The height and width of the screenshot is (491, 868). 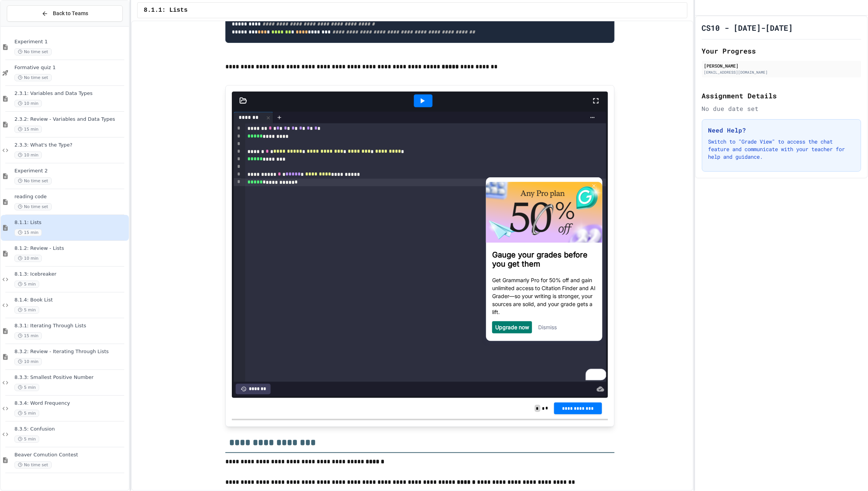 What do you see at coordinates (62, 35) in the screenshot?
I see `img: b691f0dbac2949fda2ab1b53a00960fb-306x160.png` at bounding box center [62, 35].